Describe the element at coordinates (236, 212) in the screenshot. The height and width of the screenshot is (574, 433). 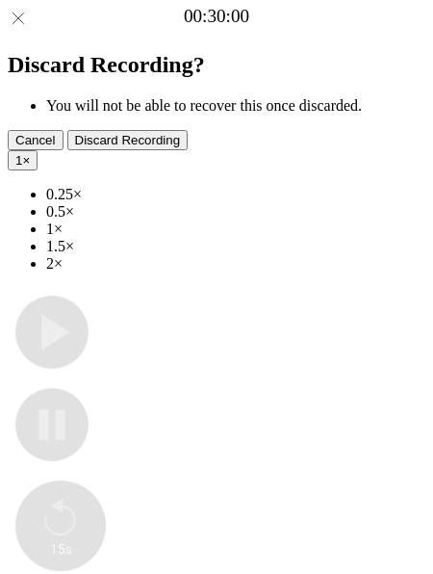
I see `li: 0.5×` at that location.